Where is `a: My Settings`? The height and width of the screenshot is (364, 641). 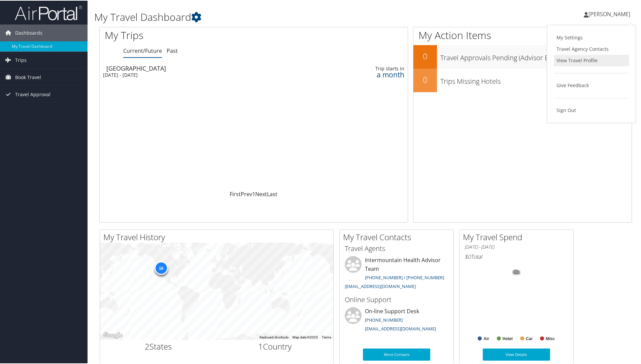 a: My Settings is located at coordinates (592, 37).